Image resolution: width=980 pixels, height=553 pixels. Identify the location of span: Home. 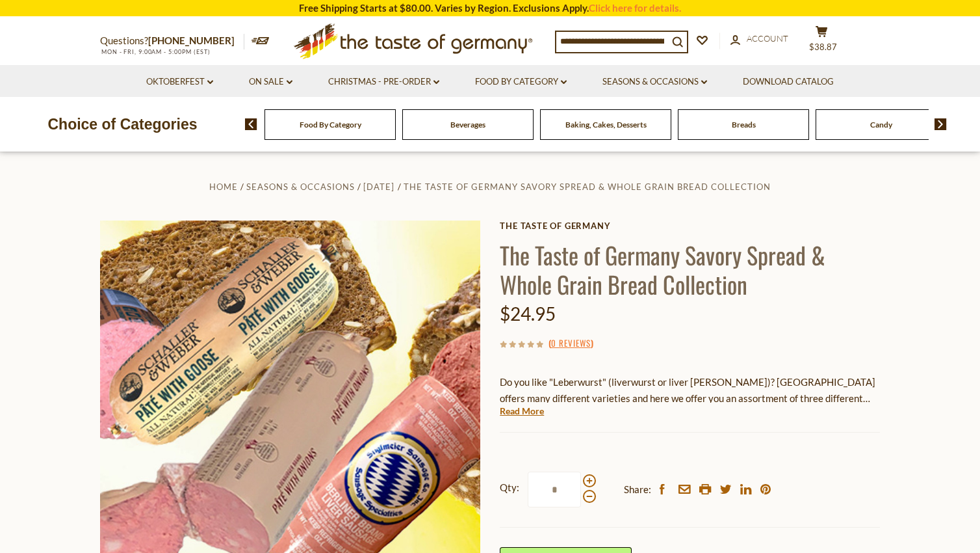
(223, 186).